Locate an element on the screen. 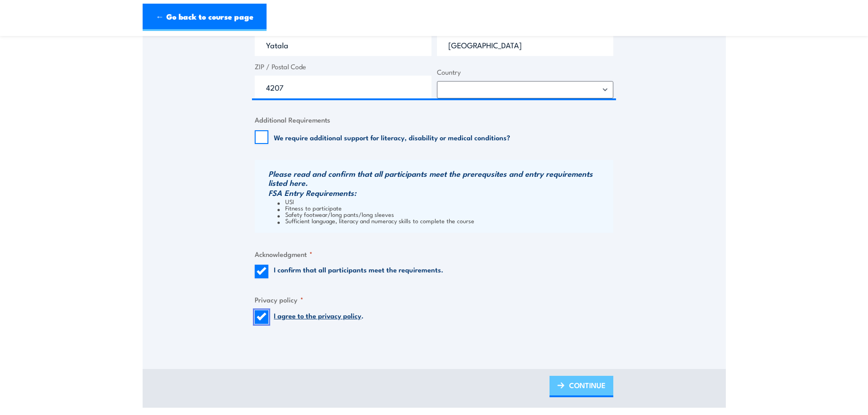  li: Safety footwear/long pants/long sleeves is located at coordinates (444, 214).